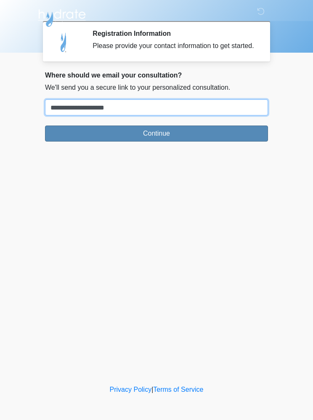  What do you see at coordinates (131, 389) in the screenshot?
I see `a: Privacy Policy` at bounding box center [131, 389].